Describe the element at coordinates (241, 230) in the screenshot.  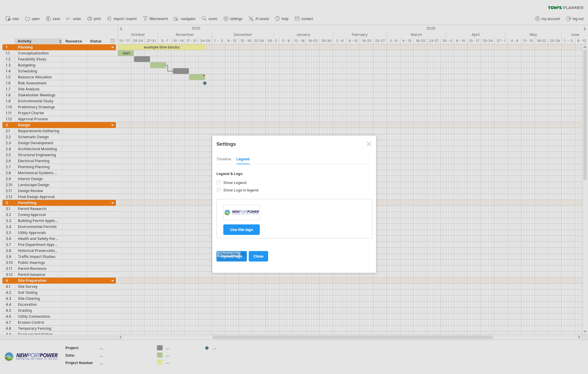
I see `span: use this logo` at that location.